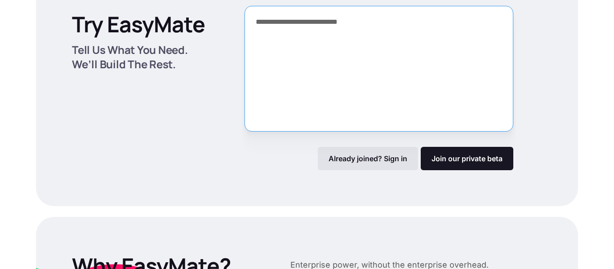 This screenshot has height=269, width=614. Describe the element at coordinates (368, 159) in the screenshot. I see `p: Already joined? Sign in` at that location.